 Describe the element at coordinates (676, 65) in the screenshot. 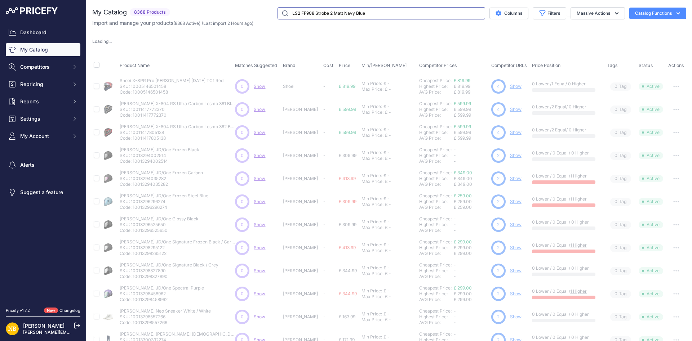

I see `span: Actions` at that location.